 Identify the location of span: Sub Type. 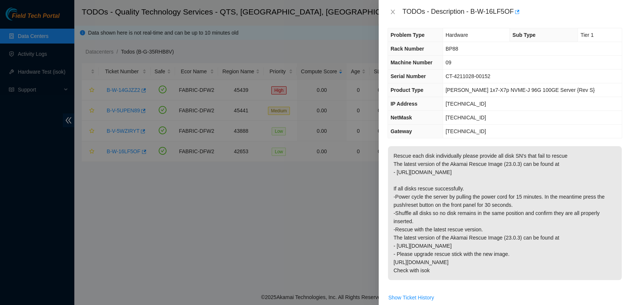
(524, 35).